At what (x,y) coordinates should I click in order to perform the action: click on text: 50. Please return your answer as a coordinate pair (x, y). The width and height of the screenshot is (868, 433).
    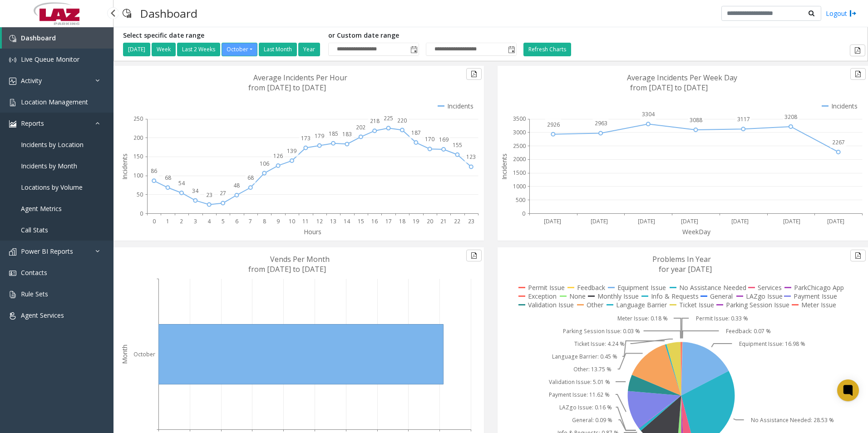
    Looking at the image, I should click on (140, 194).